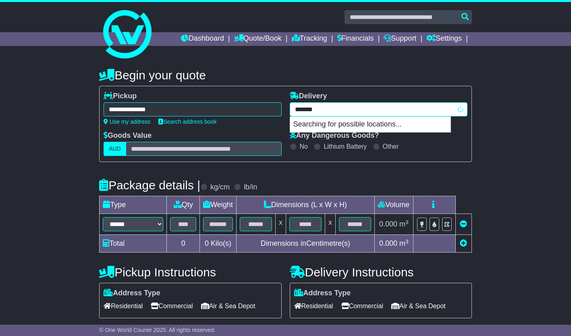 Image resolution: width=571 pixels, height=336 pixels. What do you see at coordinates (218, 205) in the screenshot?
I see `td: Weight` at bounding box center [218, 205].